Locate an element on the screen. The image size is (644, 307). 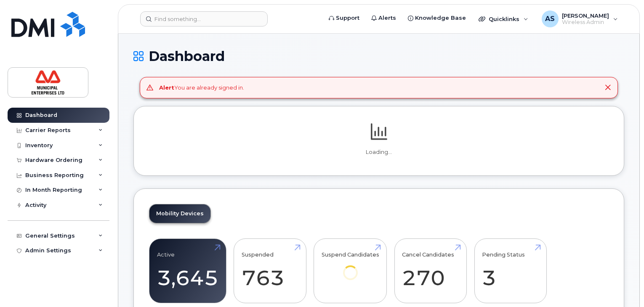
a: Suspended 763 is located at coordinates (270, 271).